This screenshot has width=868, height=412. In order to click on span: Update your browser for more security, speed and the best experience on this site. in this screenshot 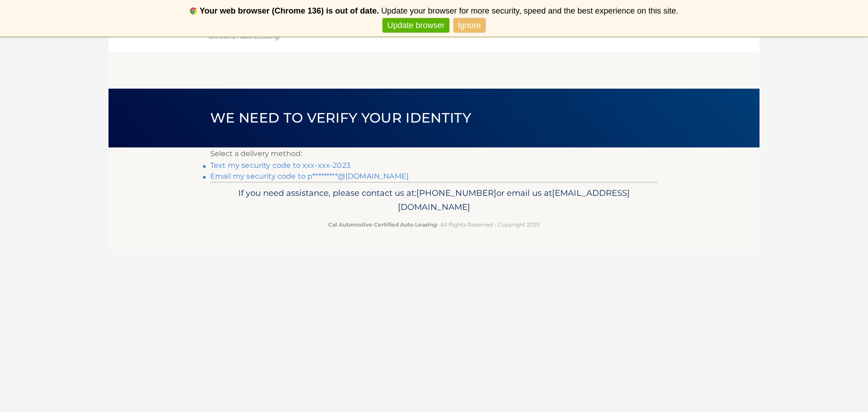, I will do `click(530, 10)`.